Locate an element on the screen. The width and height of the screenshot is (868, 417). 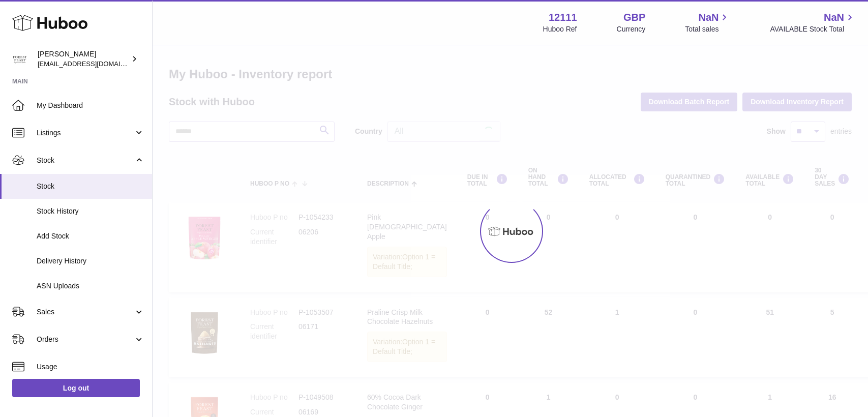
span: Total sales is located at coordinates (707, 29).